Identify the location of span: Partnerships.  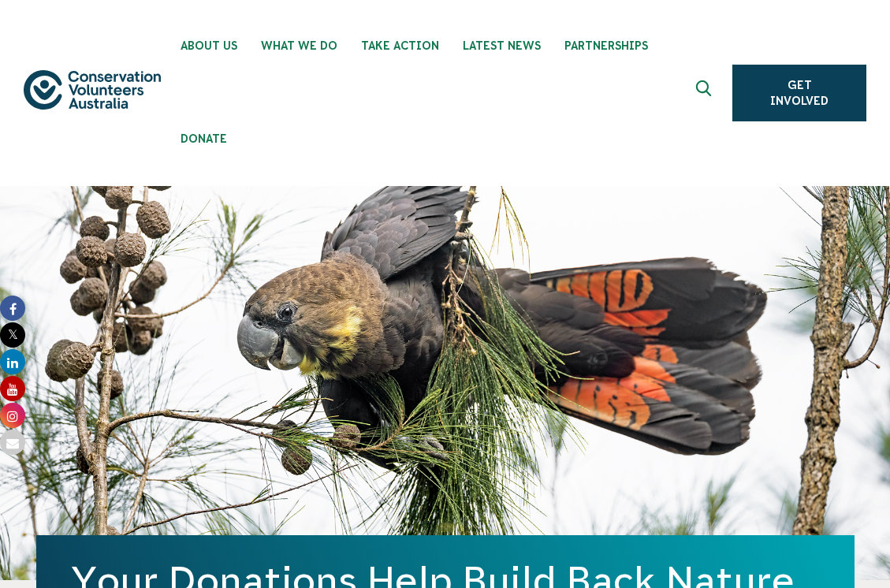
(606, 46).